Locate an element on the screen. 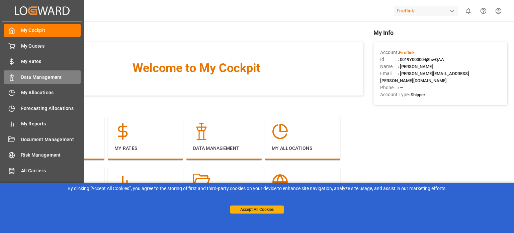 The width and height of the screenshot is (514, 233). span: All Carriers is located at coordinates (51, 170).